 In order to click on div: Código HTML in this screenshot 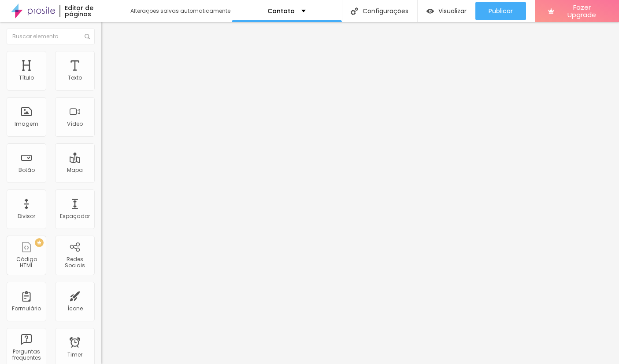, I will do `click(26, 262)`.